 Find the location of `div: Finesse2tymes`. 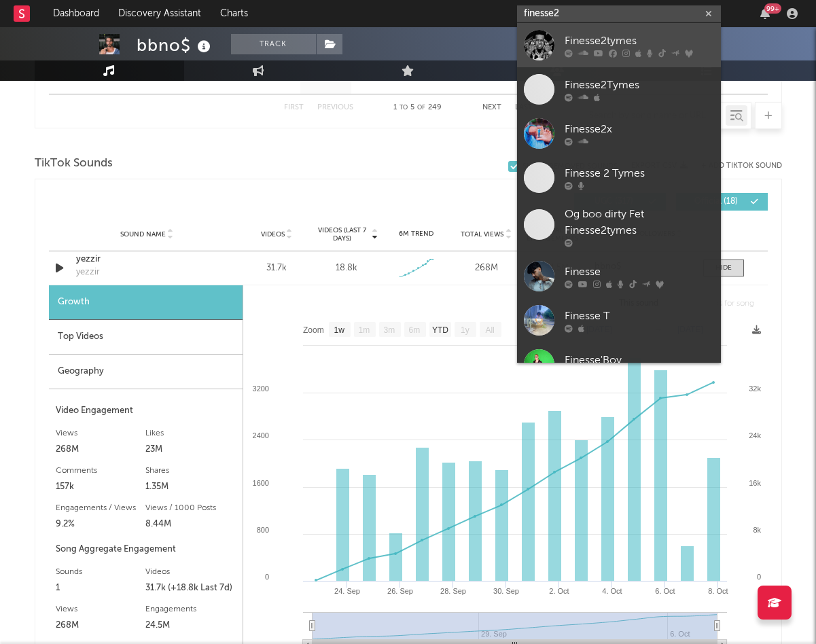

div: Finesse2tymes is located at coordinates (639, 41).